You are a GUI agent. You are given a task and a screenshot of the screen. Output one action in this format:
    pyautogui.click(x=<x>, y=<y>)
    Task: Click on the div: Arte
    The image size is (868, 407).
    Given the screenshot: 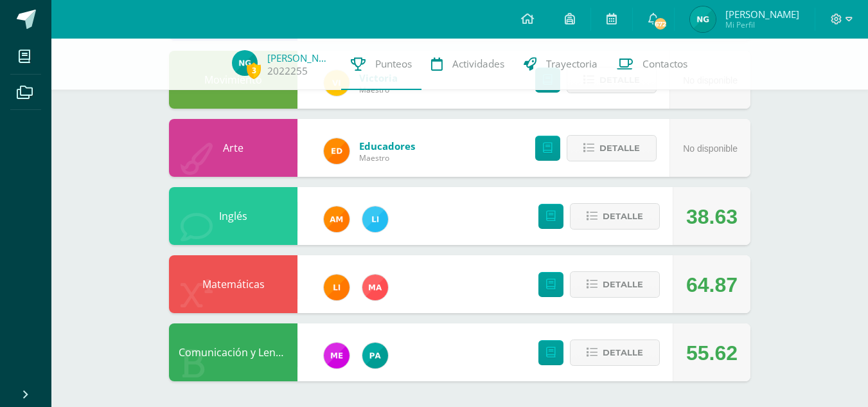 What is the action you would take?
    pyautogui.click(x=233, y=148)
    